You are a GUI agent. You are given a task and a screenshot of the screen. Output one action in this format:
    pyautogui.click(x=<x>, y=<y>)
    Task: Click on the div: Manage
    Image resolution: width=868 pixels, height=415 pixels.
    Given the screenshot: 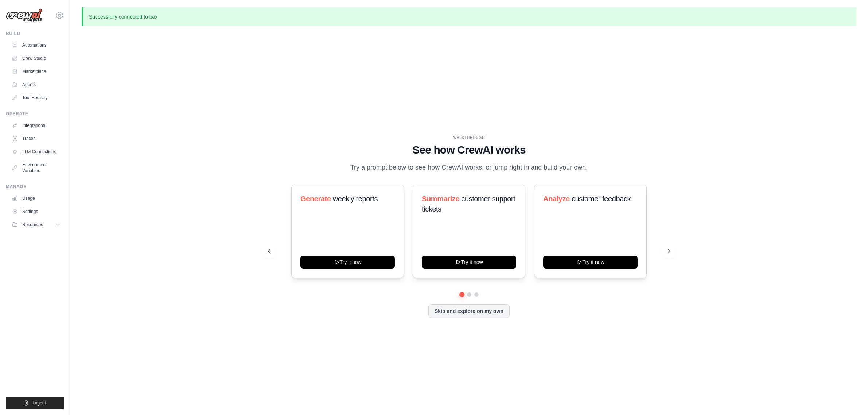 What is the action you would take?
    pyautogui.click(x=34, y=187)
    